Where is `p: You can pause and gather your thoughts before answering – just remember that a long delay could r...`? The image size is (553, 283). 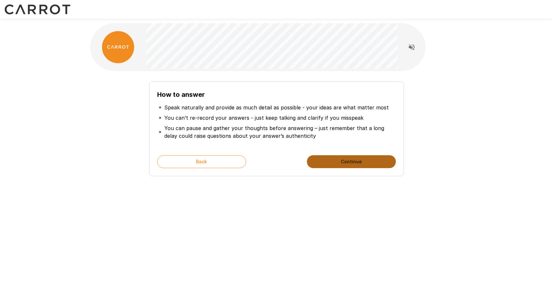
p: You can pause and gather your thoughts before answering – just remember that a long delay could r... is located at coordinates (279, 132).